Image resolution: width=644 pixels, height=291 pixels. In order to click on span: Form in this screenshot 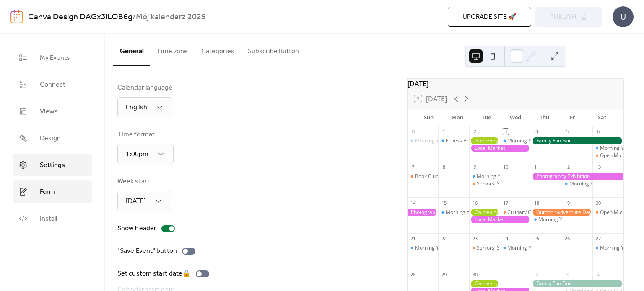, I will do `click(47, 192)`.